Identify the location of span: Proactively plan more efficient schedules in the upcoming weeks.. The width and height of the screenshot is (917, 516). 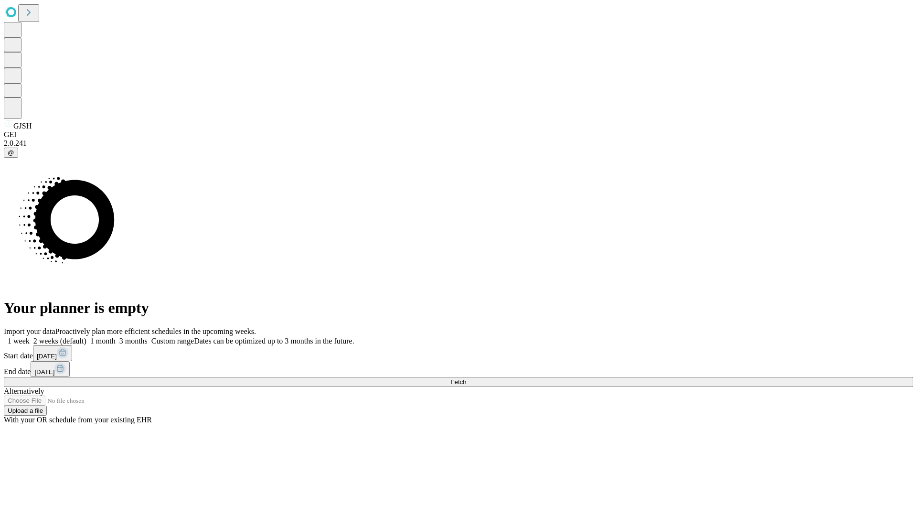
(156, 331).